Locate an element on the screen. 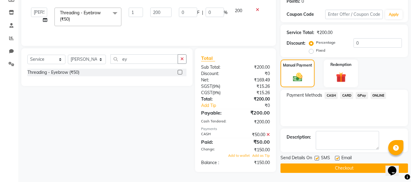  span: SMS is located at coordinates (325, 158).